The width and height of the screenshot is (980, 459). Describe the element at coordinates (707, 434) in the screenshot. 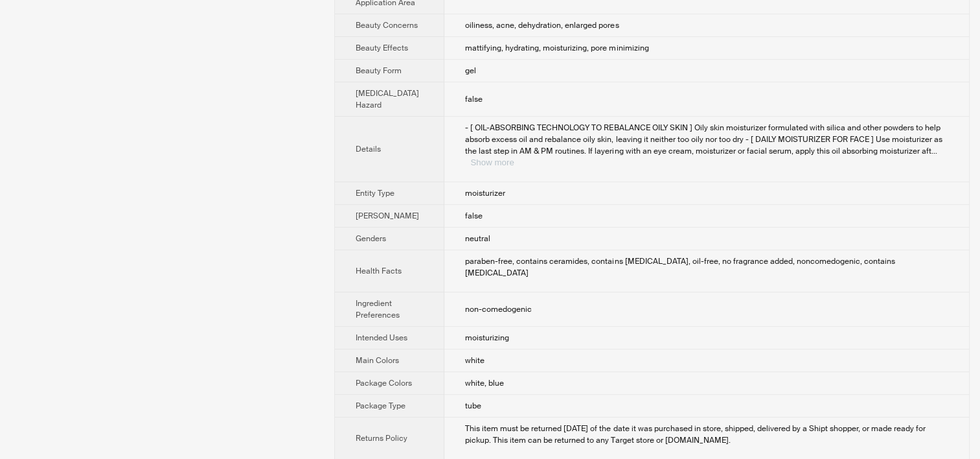

I see `div: This item must be returned within 90 days of the date it was purchased in store, shipped, deliver...` at that location.